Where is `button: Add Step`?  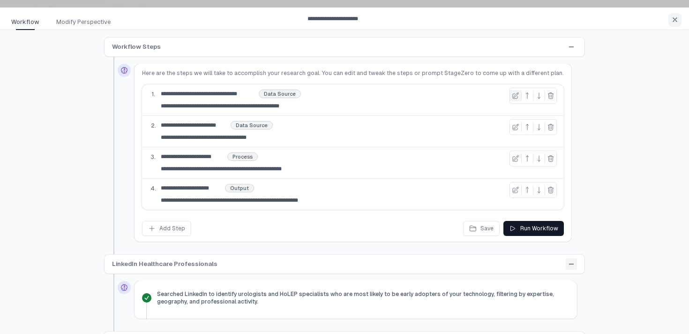
button: Add Step is located at coordinates (166, 228).